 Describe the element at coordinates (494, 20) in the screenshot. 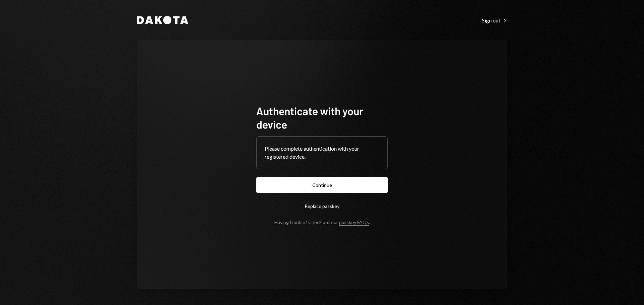

I see `a: Sign out` at that location.